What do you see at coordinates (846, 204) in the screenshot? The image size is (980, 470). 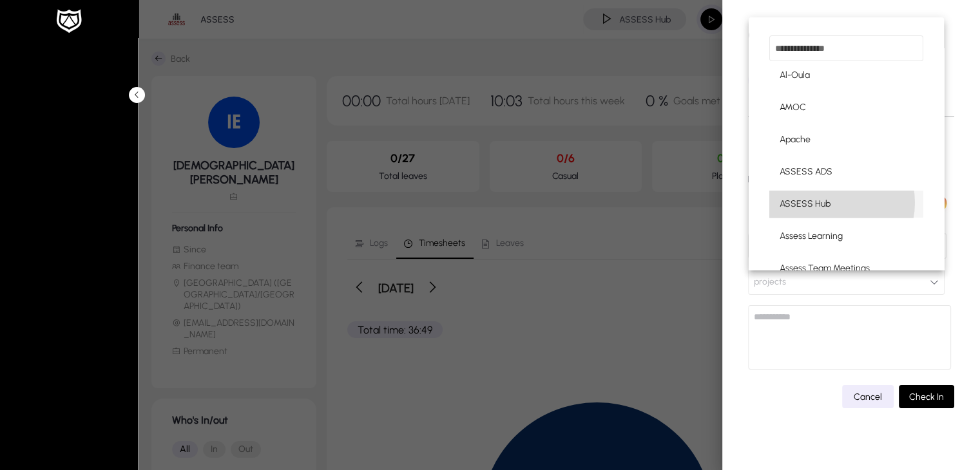 I see `mat-option: ASSESS Hub` at bounding box center [846, 204].